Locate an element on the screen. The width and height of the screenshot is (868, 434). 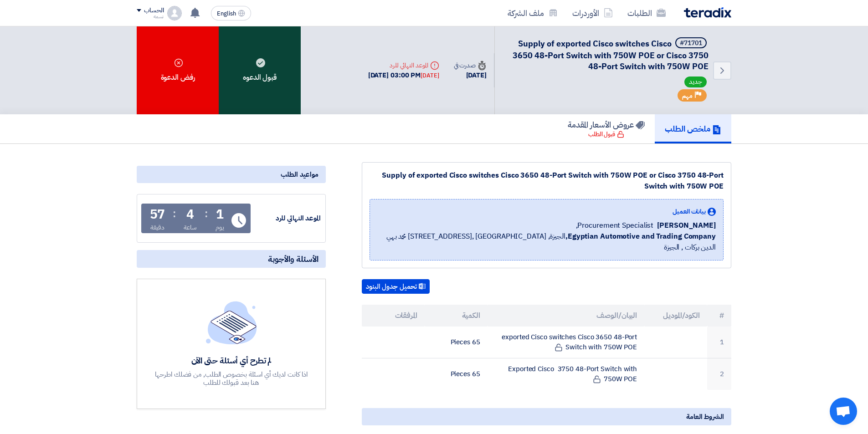
div: صدرت في is located at coordinates (470, 65).